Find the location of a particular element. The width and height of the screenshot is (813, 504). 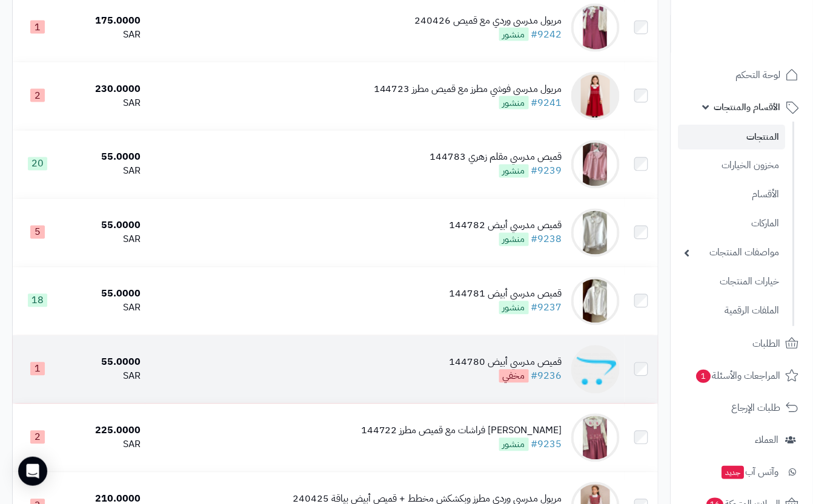

span: لوحة التحكم is located at coordinates (758, 75).